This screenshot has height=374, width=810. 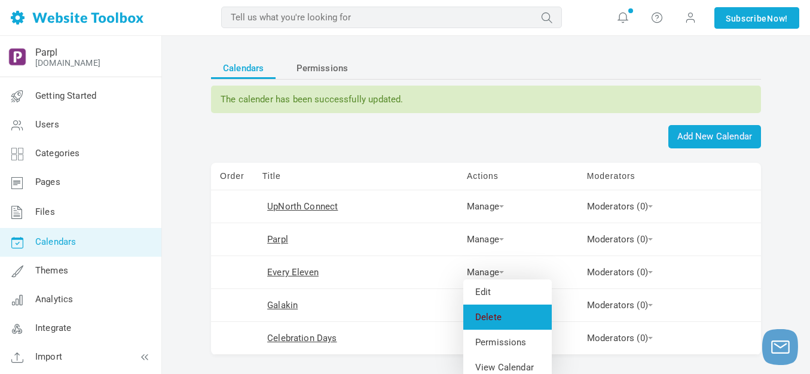 I want to click on span: Add New Calendar, so click(x=714, y=136).